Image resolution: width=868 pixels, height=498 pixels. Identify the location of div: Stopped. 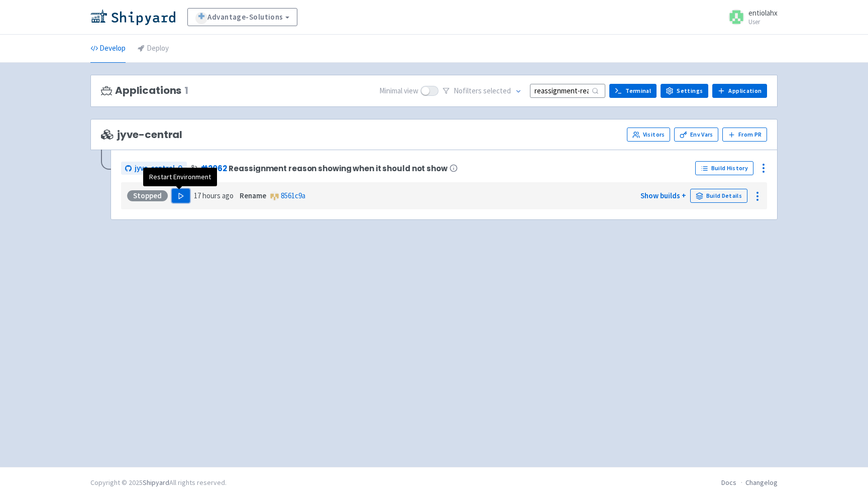
(147, 196).